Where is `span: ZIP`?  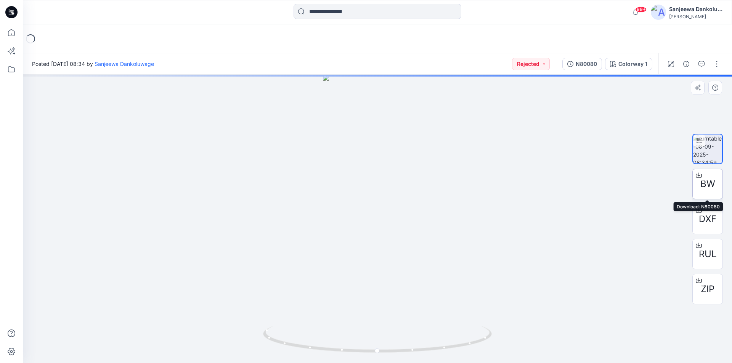 span: ZIP is located at coordinates (708, 290).